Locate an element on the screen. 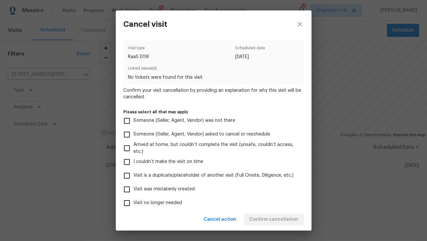 The image size is (427, 241). span: RaaS D1W is located at coordinates (138, 57).